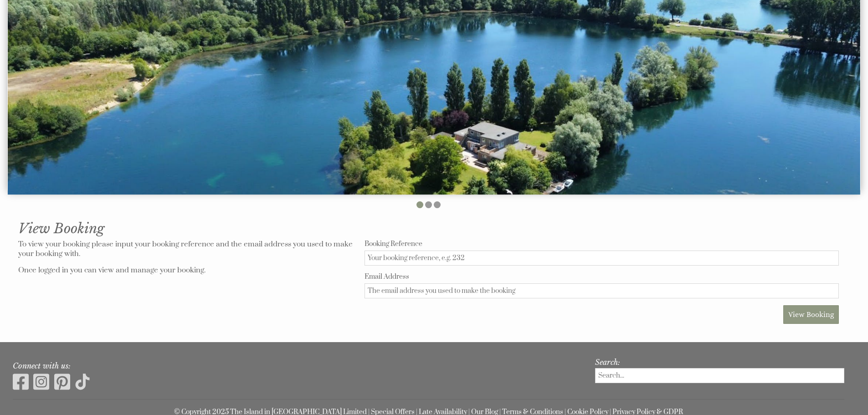 The height and width of the screenshot is (415, 868). Describe the element at coordinates (602, 277) in the screenshot. I see `label: Email Address` at that location.